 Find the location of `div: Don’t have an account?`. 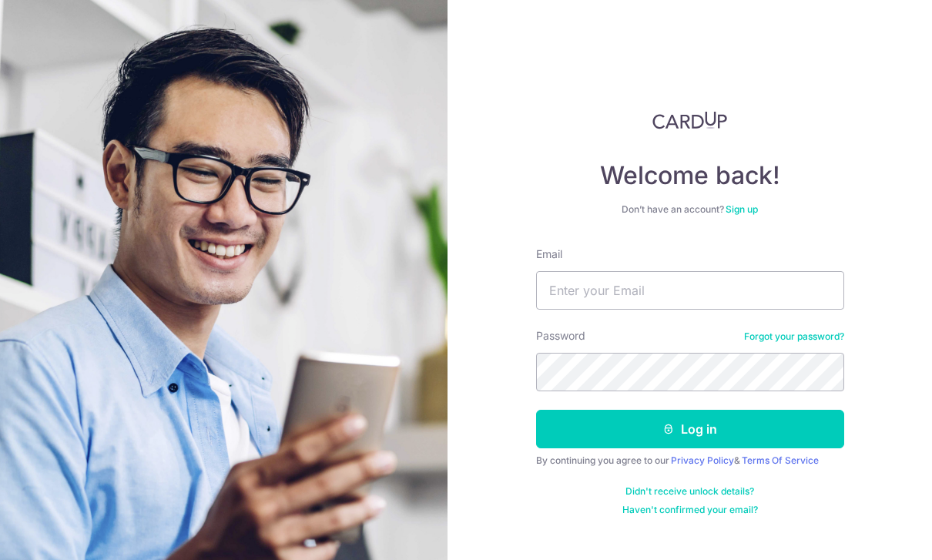

div: Don’t have an account? is located at coordinates (690, 209).